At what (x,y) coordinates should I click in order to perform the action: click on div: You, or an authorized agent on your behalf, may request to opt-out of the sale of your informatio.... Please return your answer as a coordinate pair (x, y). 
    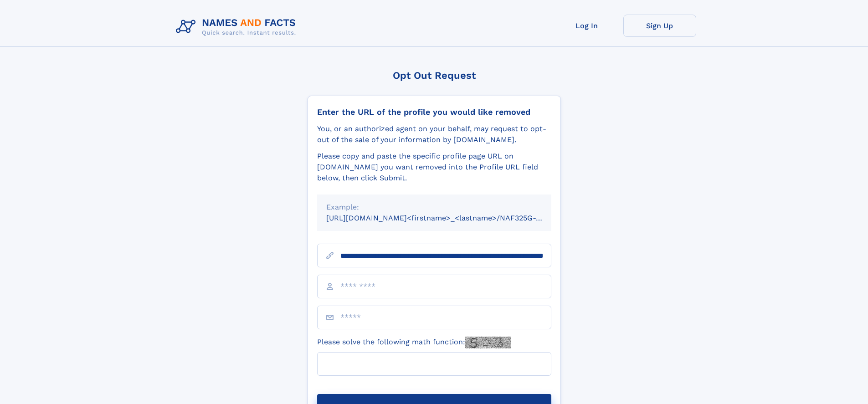
    Looking at the image, I should click on (434, 134).